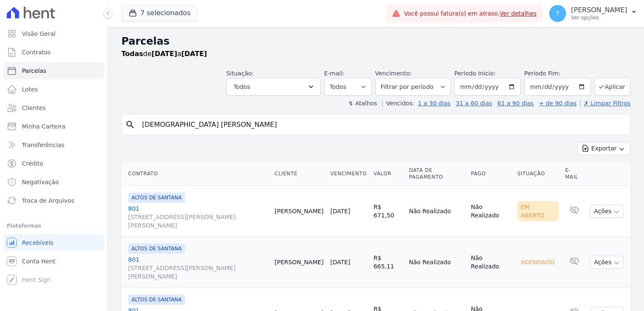 Image resolution: width=644 pixels, height=311 pixels. Describe the element at coordinates (160, 13) in the screenshot. I see `button: 7 selecionados` at that location.